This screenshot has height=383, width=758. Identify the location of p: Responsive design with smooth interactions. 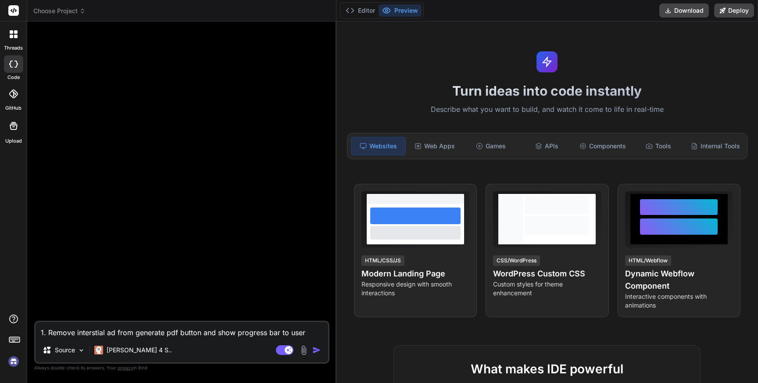
(415, 289).